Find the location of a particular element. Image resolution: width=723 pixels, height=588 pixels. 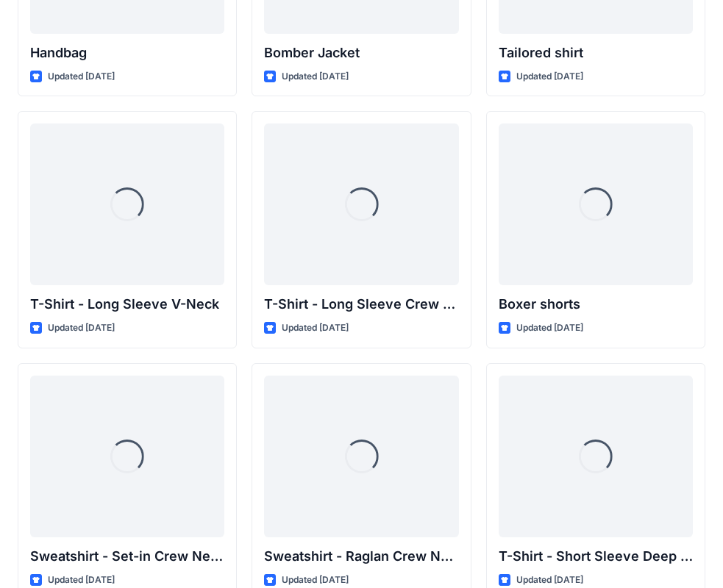

p: T-Shirt - Long Sleeve V-Neck is located at coordinates (127, 304).